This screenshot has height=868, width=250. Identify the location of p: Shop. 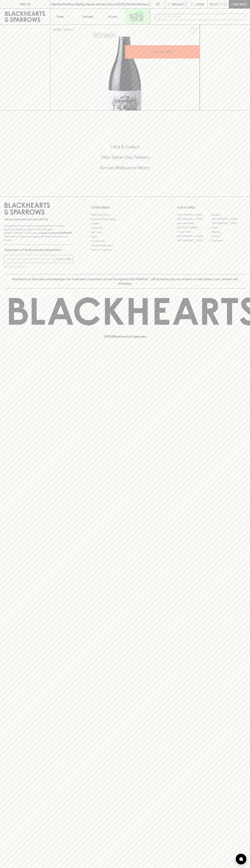
(60, 17).